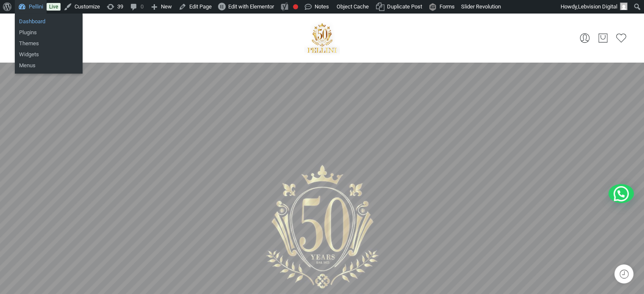 The image size is (644, 294). I want to click on span: Edit with Elementor, so click(251, 6).